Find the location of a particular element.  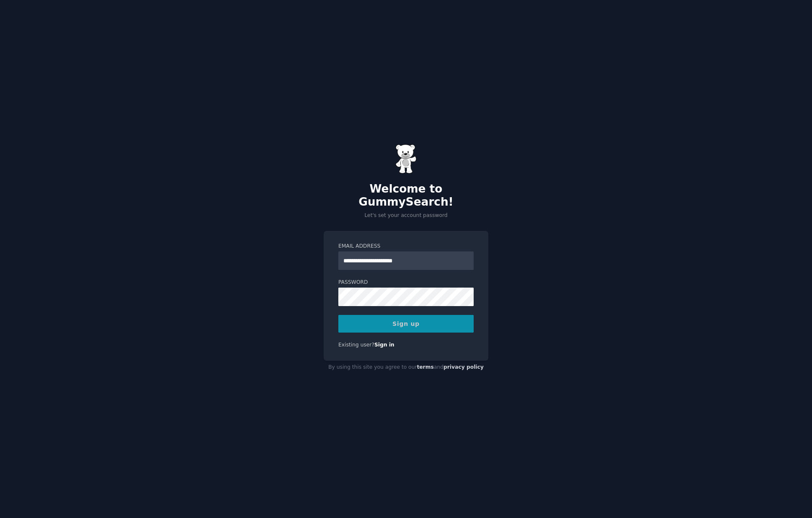

h2: Welcome to GummySearch! is located at coordinates (406, 196).